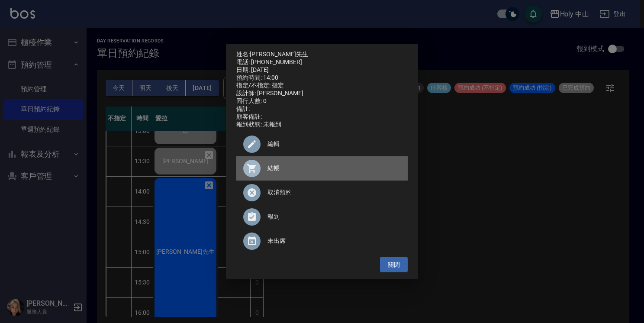  Describe the element at coordinates (334, 144) in the screenshot. I see `span: 編輯` at that location.